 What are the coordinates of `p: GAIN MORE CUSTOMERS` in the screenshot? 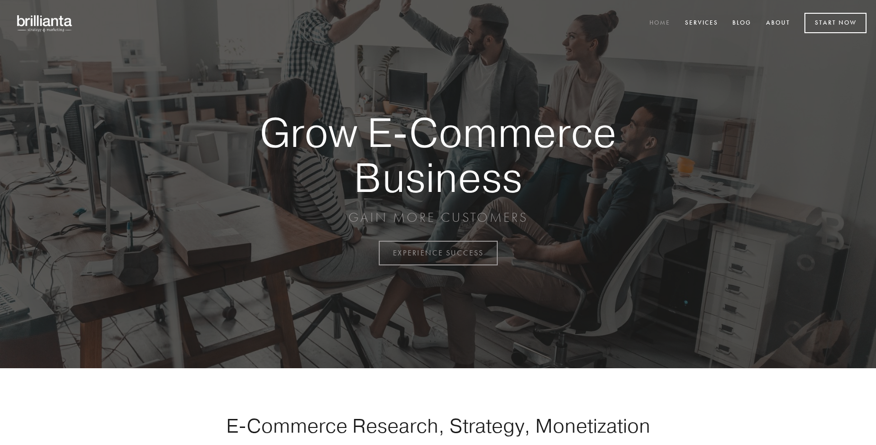 It's located at (438, 217).